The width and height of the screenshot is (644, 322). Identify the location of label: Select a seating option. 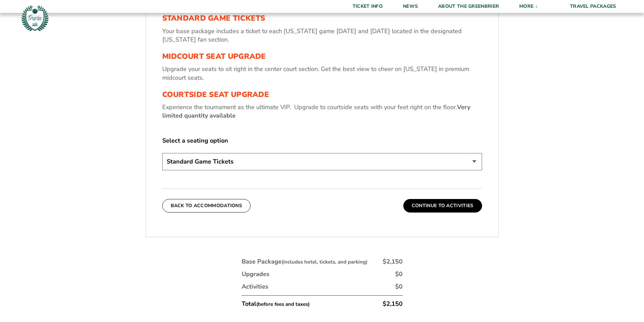
(322, 141).